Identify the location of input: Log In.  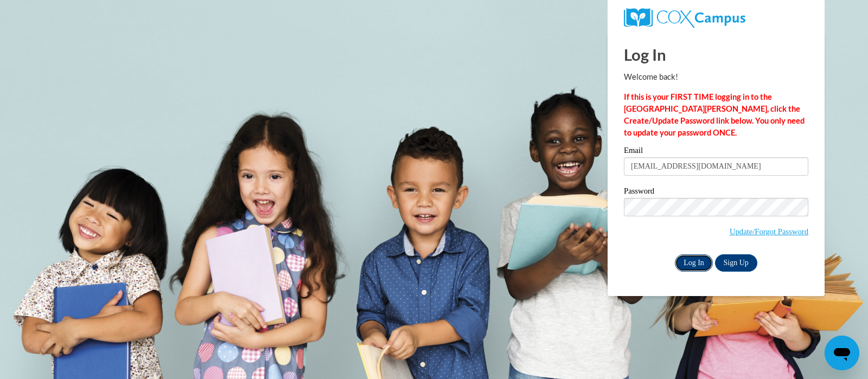
(694, 263).